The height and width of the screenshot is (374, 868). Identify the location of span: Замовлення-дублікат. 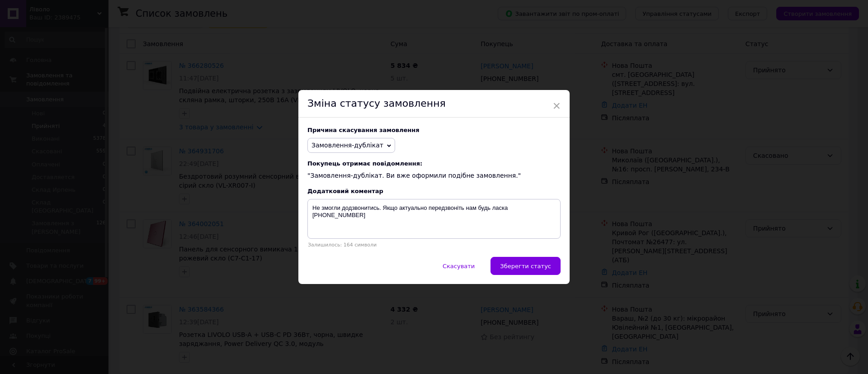
(348, 145).